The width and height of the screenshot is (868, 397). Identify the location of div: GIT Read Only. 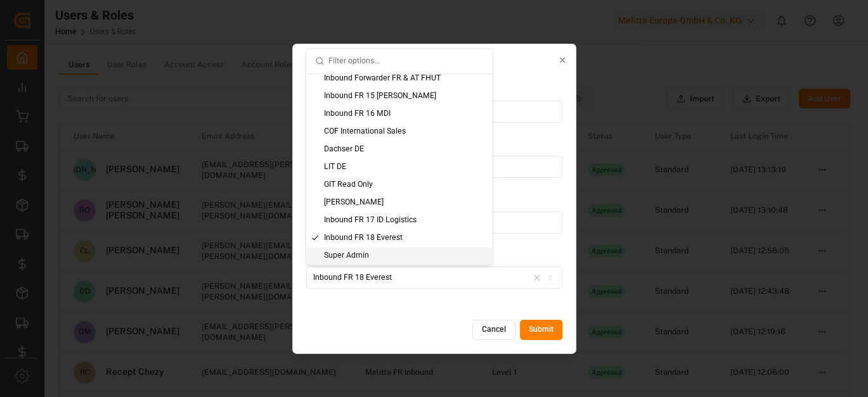
(398, 185).